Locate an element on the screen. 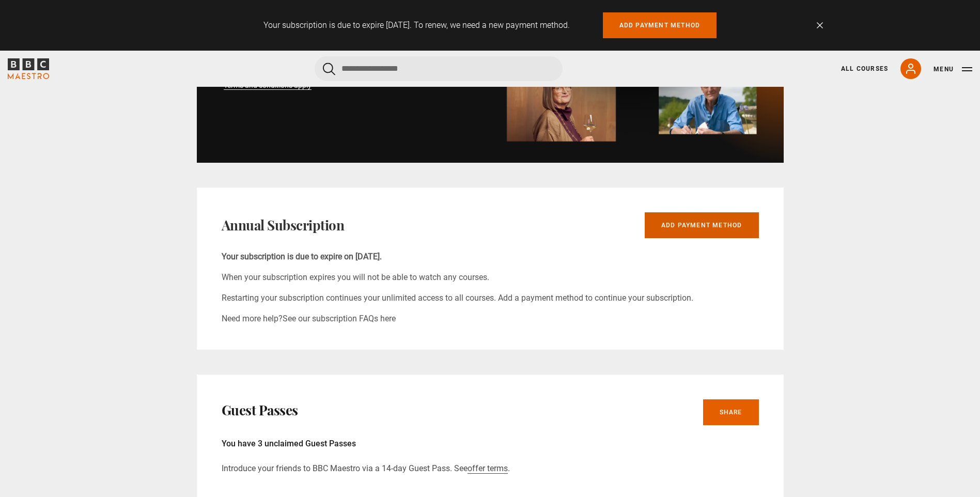  a: All Courses is located at coordinates (865, 69).